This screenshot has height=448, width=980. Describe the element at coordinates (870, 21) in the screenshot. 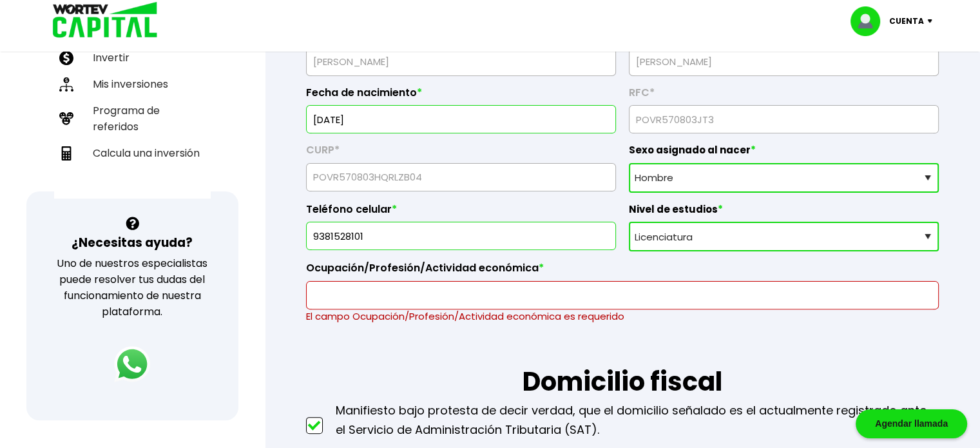

I see `img: profile-image` at that location.